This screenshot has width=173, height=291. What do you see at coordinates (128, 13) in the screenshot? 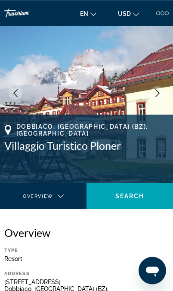
I see `button: Change currency` at bounding box center [128, 13].